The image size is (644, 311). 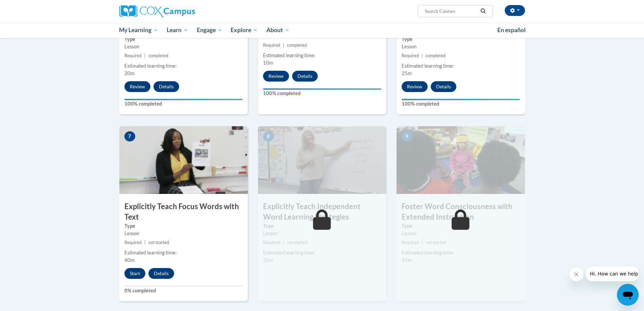 I want to click on span: 7, so click(x=130, y=136).